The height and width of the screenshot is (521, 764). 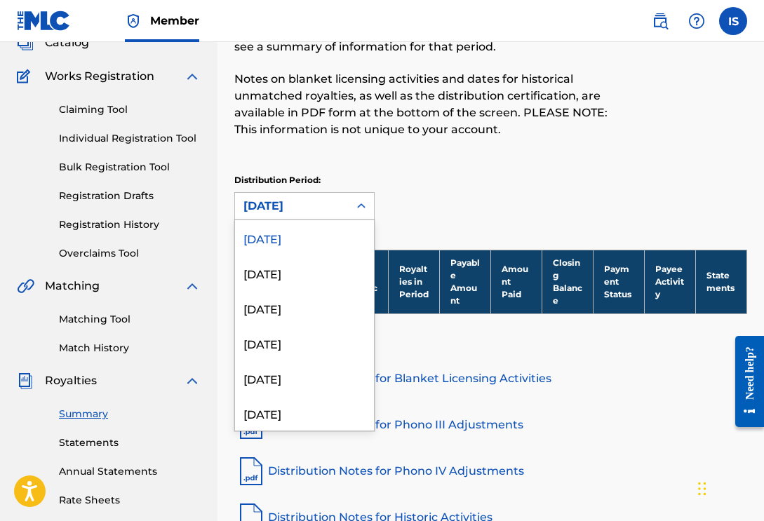 What do you see at coordinates (618, 281) in the screenshot?
I see `th: Payment Status` at bounding box center [618, 281].